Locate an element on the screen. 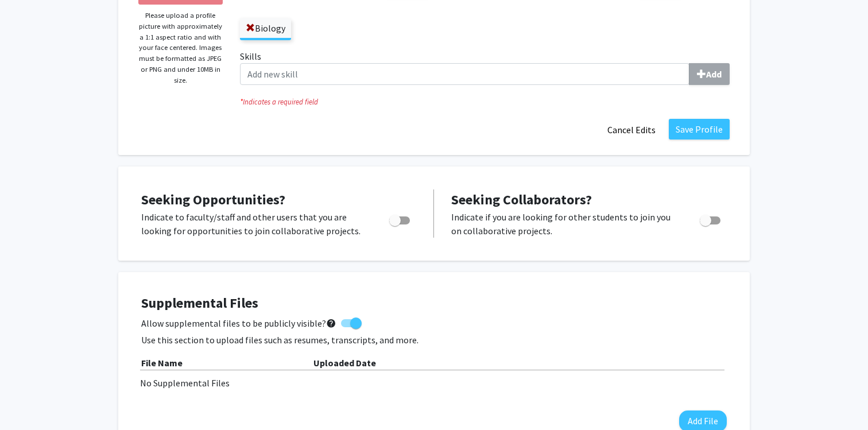 The image size is (868, 430). button: Cancel Edits is located at coordinates (631, 130).